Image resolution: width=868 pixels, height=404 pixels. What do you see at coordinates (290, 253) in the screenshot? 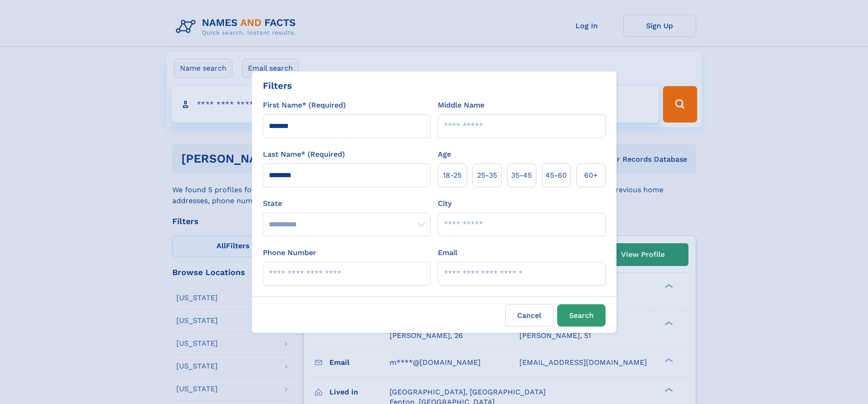
I see `label: Phone Number` at bounding box center [290, 253].